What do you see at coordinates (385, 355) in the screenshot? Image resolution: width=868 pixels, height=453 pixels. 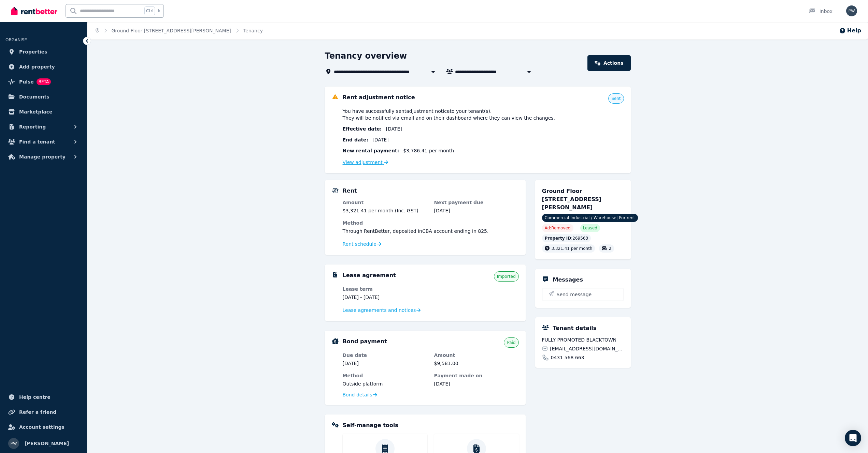 I see `dt: Due date` at bounding box center [385, 355].